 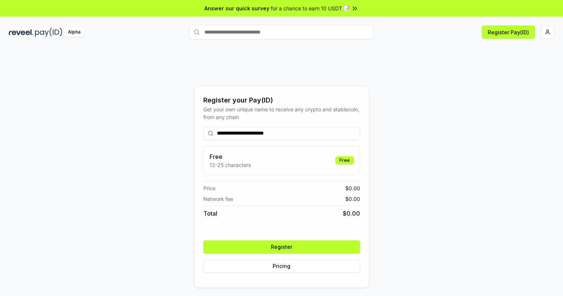 What do you see at coordinates (282, 113) in the screenshot?
I see `div: Get your own unique name to receive any crypto and stablecoin, from any chain` at bounding box center [282, 113].